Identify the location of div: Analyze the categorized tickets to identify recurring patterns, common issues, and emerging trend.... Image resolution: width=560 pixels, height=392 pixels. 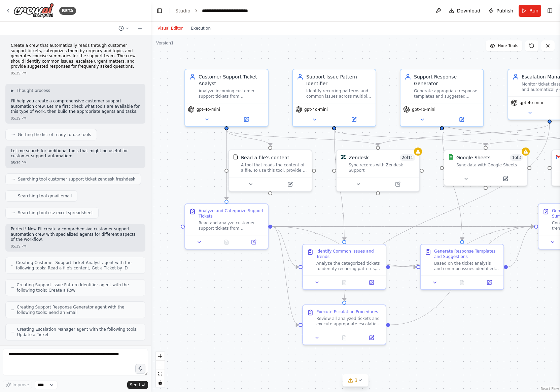
(349, 266).